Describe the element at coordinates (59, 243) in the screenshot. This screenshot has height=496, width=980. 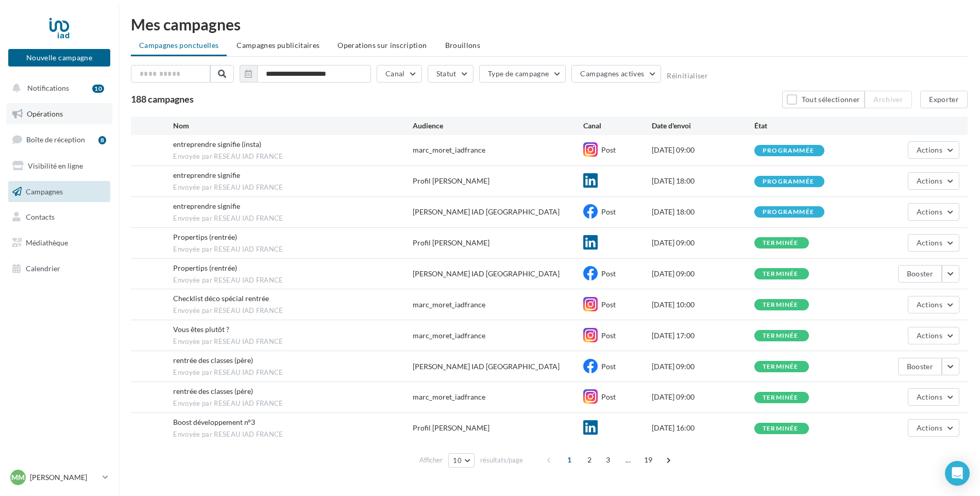
I see `a: Médiathèque` at that location.